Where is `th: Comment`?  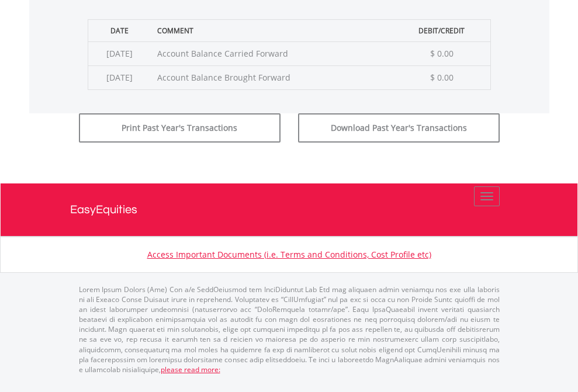
th: Comment is located at coordinates (272, 31).